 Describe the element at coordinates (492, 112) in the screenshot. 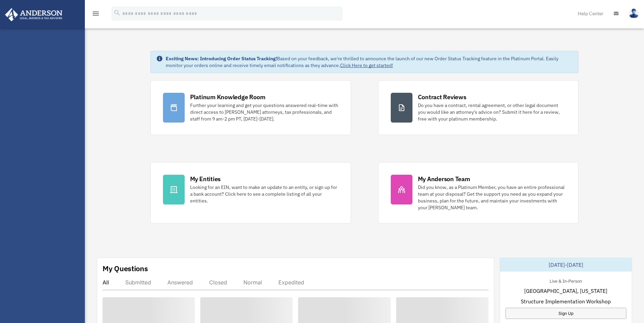

I see `div: Do you have a contract, rental agreement, or other legal document you would like an attorney's ad...` at that location.